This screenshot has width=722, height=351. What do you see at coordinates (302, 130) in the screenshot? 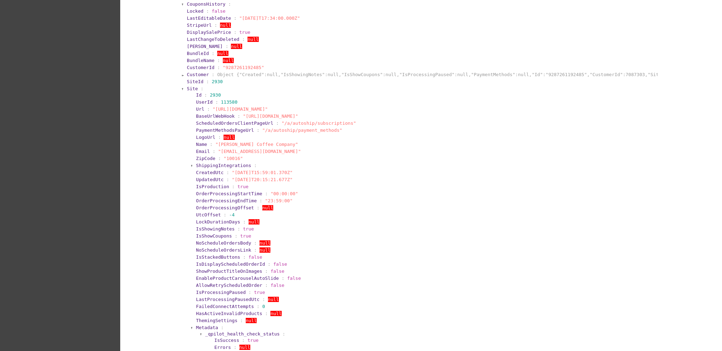
I see `span: "/a/autoship/payment_methods"` at bounding box center [302, 130].